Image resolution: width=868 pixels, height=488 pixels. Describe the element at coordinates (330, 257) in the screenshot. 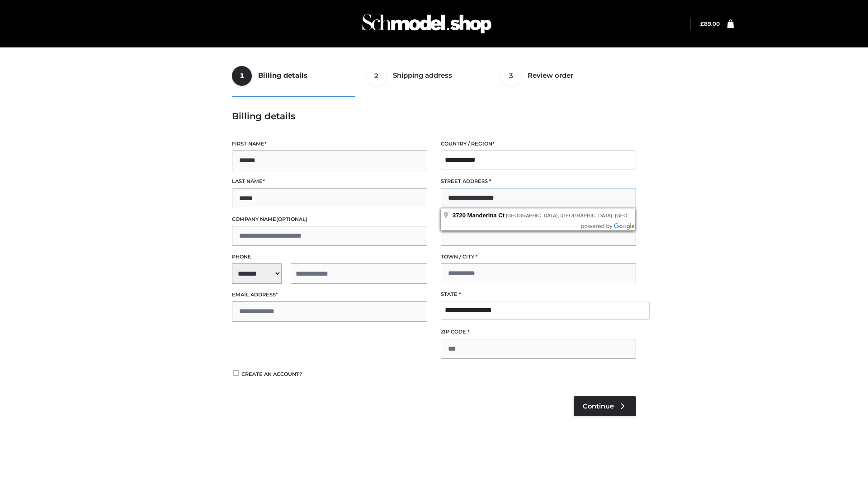

I see `label: Phone` at that location.